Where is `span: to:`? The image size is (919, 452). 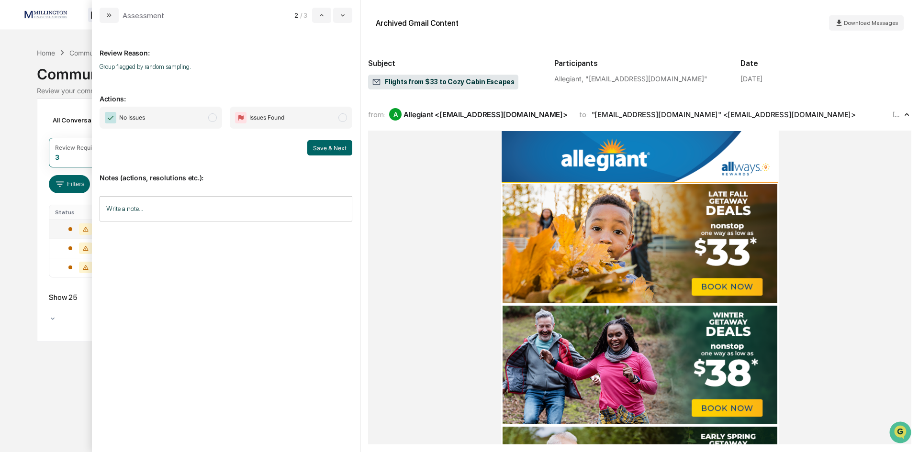 span: to: is located at coordinates (584, 114).